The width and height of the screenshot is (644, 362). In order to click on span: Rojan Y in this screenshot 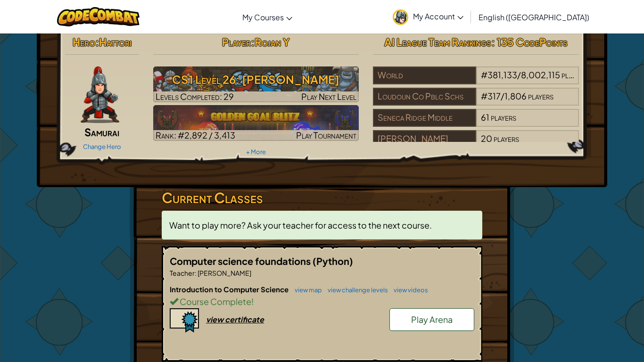, I will do `click(272, 42)`.